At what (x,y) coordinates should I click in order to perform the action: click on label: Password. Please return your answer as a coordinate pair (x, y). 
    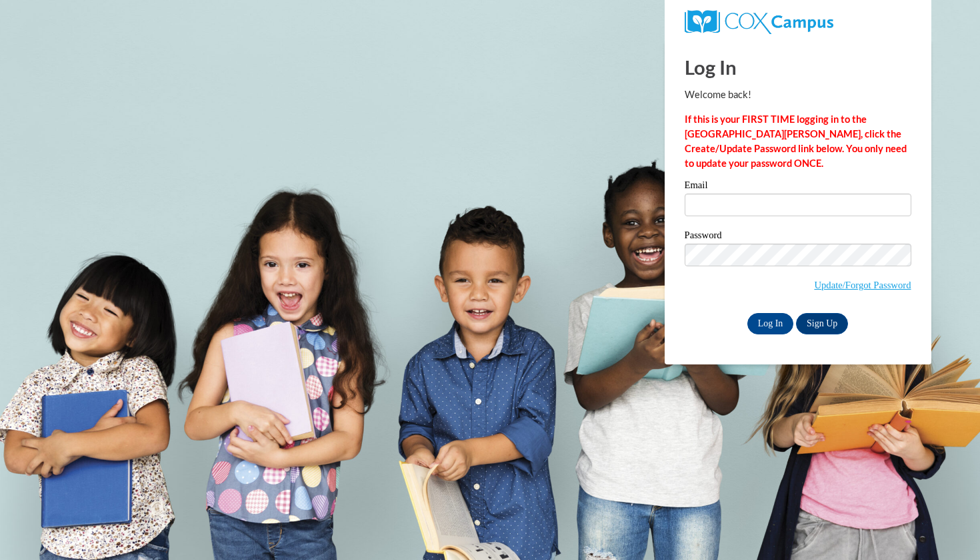
    Looking at the image, I should click on (798, 236).